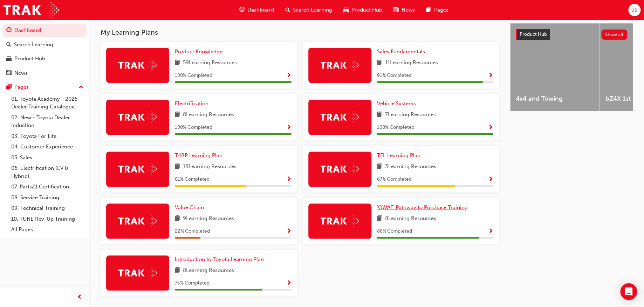 This screenshot has height=307, width=644. I want to click on span: News, so click(408, 10).